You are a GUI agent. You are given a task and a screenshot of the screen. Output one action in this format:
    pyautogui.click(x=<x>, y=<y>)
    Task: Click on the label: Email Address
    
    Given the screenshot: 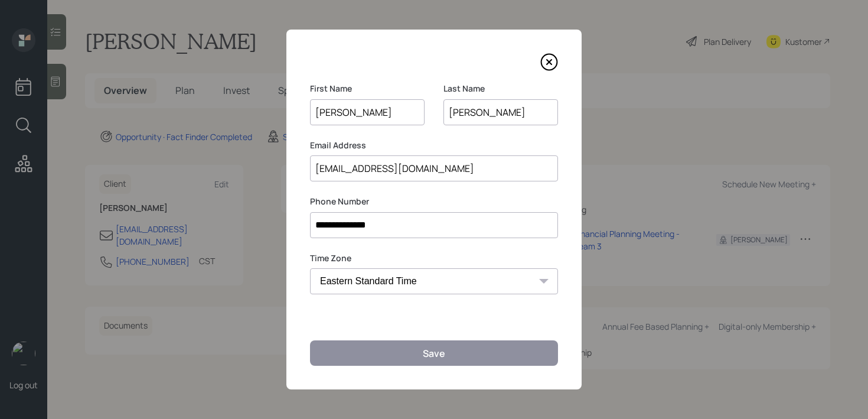 What is the action you would take?
    pyautogui.click(x=434, y=146)
    